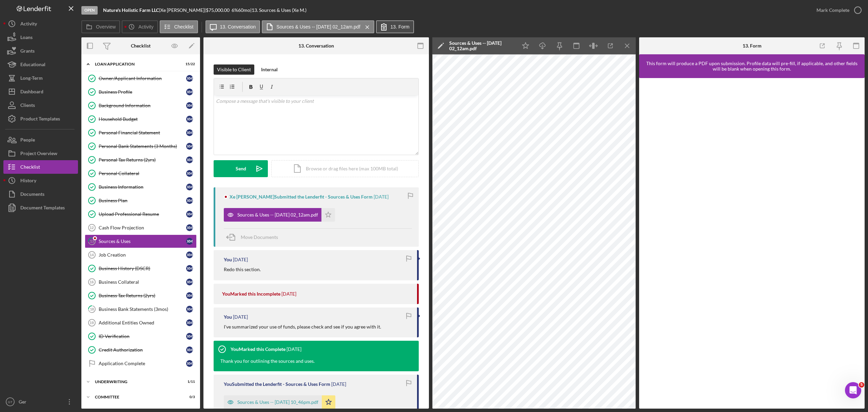 The height and width of the screenshot is (412, 868). What do you see at coordinates (141, 119) in the screenshot?
I see `a: Household BudgetXM` at bounding box center [141, 119].